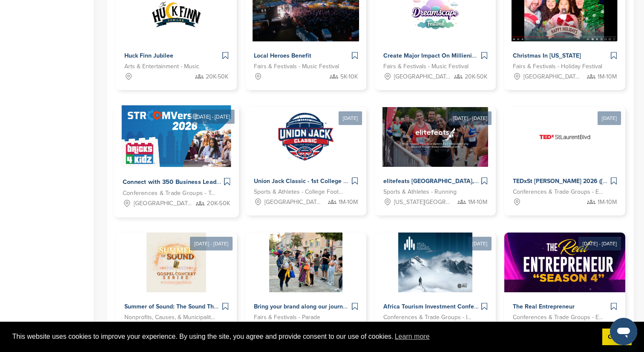 The width and height of the screenshot is (644, 352). What do you see at coordinates (429, 317) in the screenshot?
I see `span: Conferences & Trade Groups - Industrial Conference` at bounding box center [429, 317].